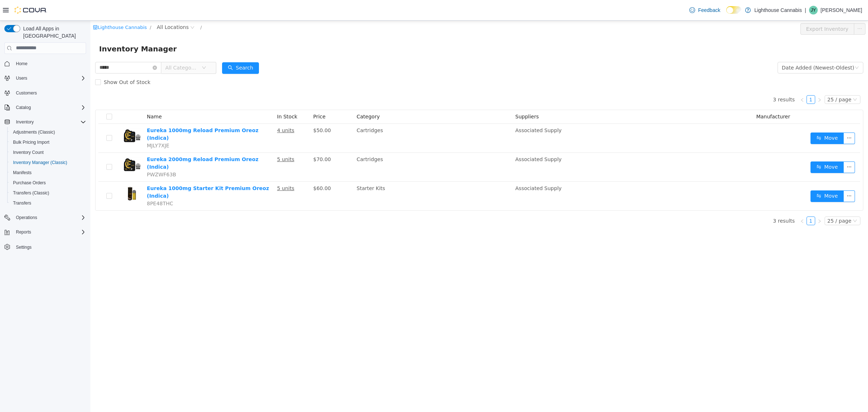 Image resolution: width=868 pixels, height=412 pixels. What do you see at coordinates (48, 203) in the screenshot?
I see `button: Transfers` at bounding box center [48, 203].